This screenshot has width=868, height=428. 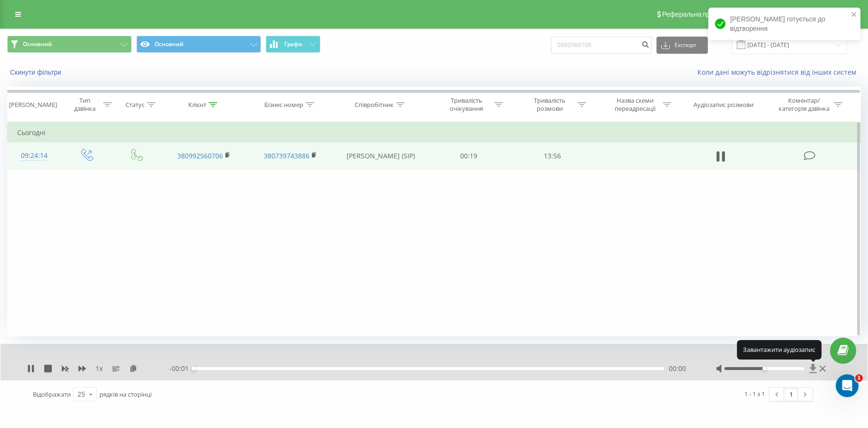 I want to click on div: Статус, so click(x=135, y=105).